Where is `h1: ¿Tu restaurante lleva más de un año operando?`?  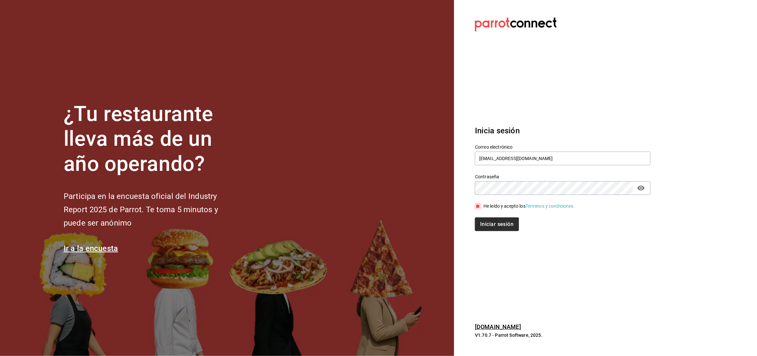
h1: ¿Tu restaurante lleva más de un año operando? is located at coordinates (152, 139).